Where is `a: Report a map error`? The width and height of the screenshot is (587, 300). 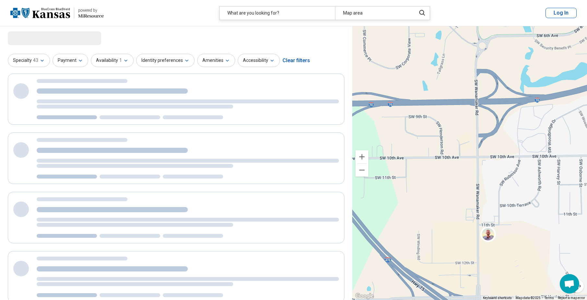
a: Report a map error is located at coordinates (571, 298).